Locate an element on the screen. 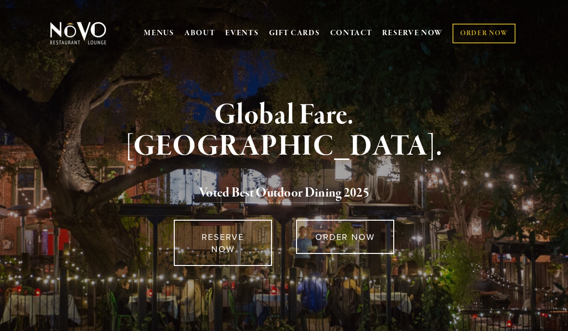 Image resolution: width=568 pixels, height=331 pixels. img: Novo Restaurant &amp; Lounge is located at coordinates (78, 33).